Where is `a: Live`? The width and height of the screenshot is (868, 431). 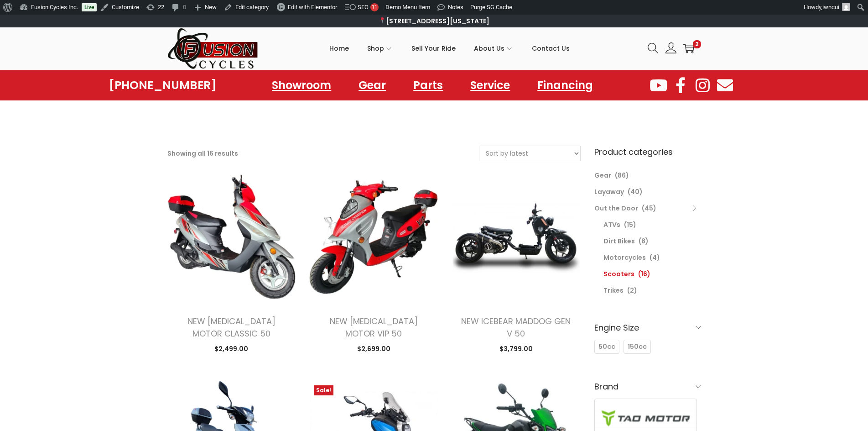 a: Live is located at coordinates (89, 7).